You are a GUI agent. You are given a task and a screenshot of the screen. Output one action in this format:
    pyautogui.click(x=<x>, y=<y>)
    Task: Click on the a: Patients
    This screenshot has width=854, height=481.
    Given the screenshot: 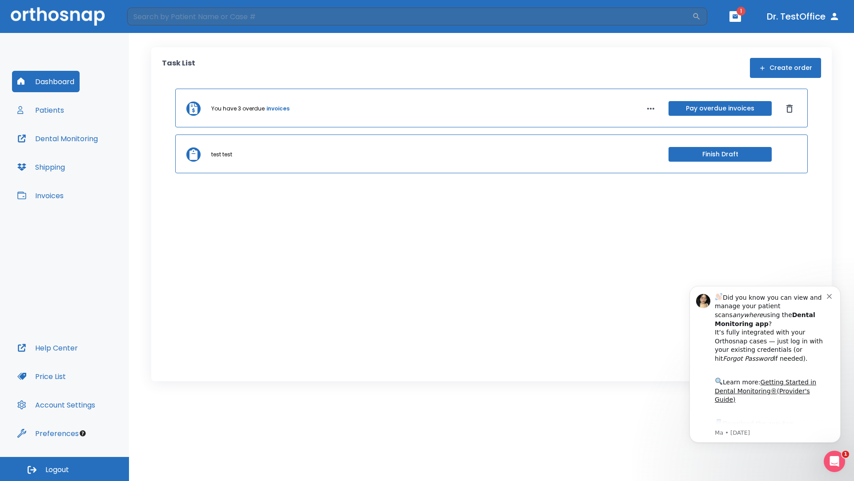 What is the action you would take?
    pyautogui.click(x=40, y=110)
    